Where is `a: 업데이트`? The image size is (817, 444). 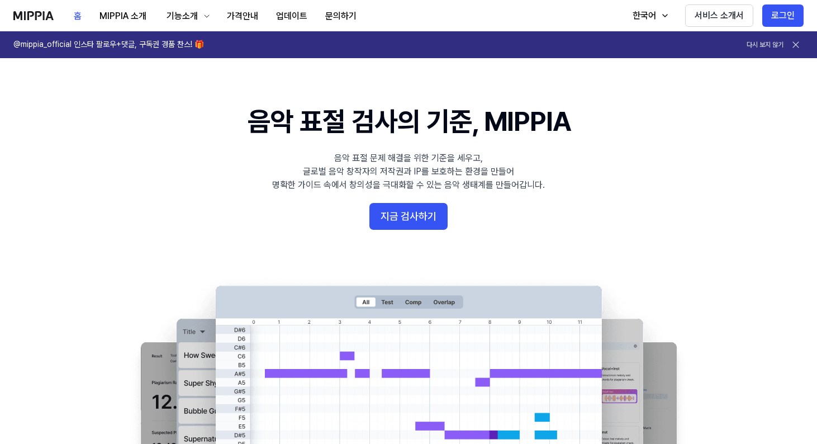 a: 업데이트 is located at coordinates (292, 16).